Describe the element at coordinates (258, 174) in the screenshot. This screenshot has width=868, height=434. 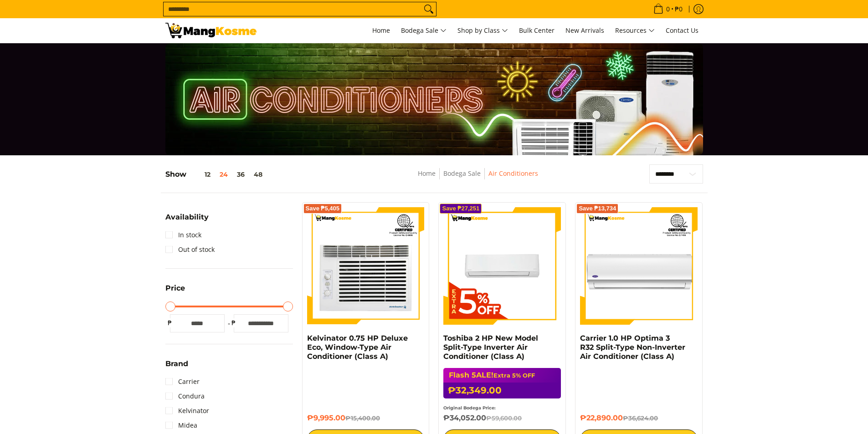
I see `button: 48` at that location.